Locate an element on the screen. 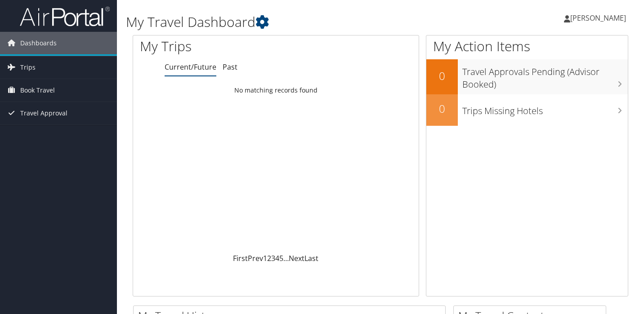  a: 3 is located at coordinates (273, 258).